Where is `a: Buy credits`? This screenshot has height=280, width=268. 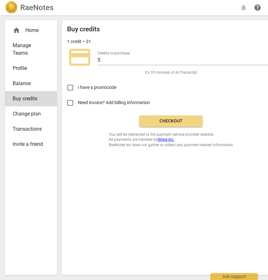 a: Buy credits is located at coordinates (31, 99).